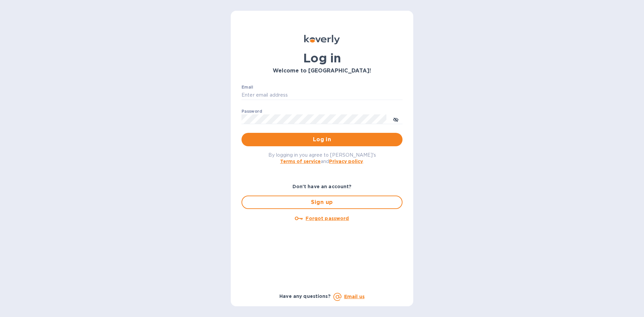 The height and width of the screenshot is (317, 644). Describe the element at coordinates (346, 161) in the screenshot. I see `b: Privacy policy` at that location.